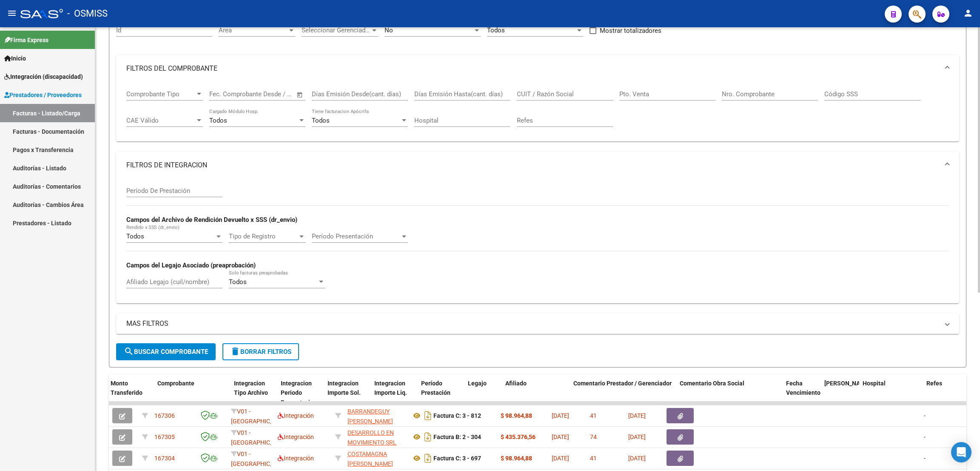  What do you see at coordinates (43, 95) in the screenshot?
I see `span: Prestadores / Proveedores` at bounding box center [43, 95].